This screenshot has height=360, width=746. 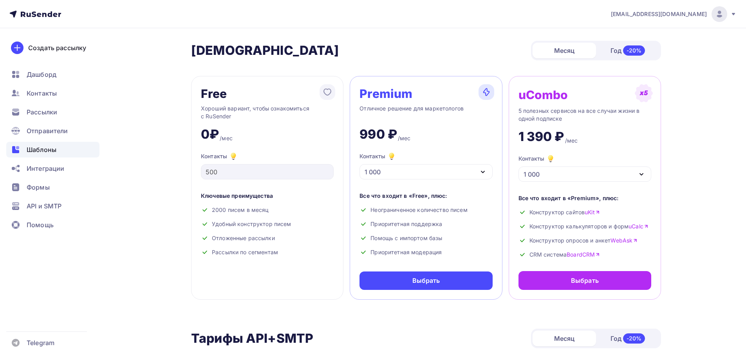 What do you see at coordinates (585, 115) in the screenshot?
I see `div: 5 полезных сервисов на все случаи жизни в одной подписке` at bounding box center [585, 115].